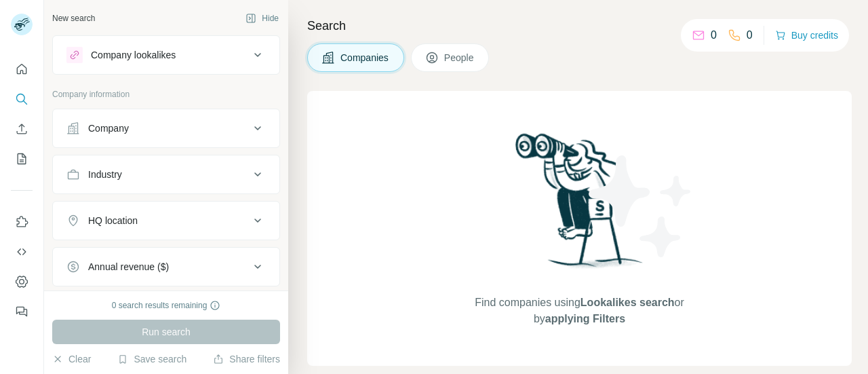  Describe the element at coordinates (22, 159) in the screenshot. I see `button: My lists` at that location.